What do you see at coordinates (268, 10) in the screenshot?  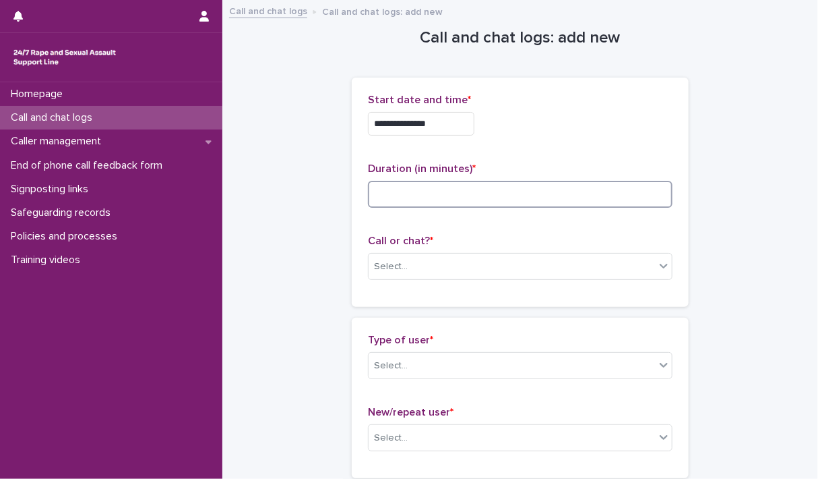 I see `a: Call and chat logs` at bounding box center [268, 10].